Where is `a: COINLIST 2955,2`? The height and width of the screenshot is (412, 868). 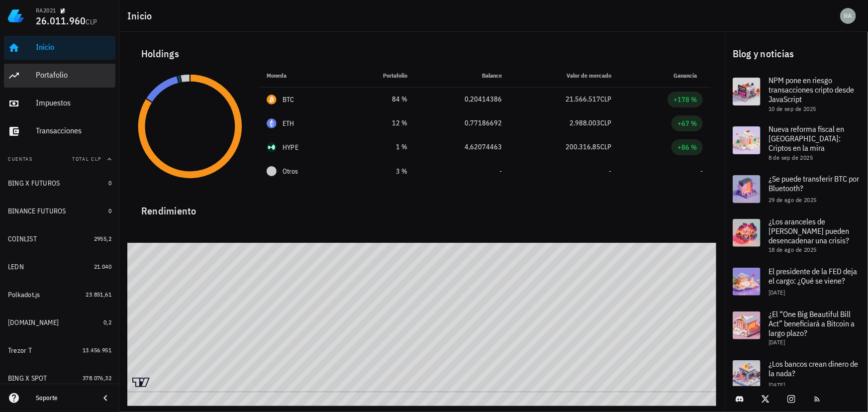 a: COINLIST 2955,2 is located at coordinates (60, 239).